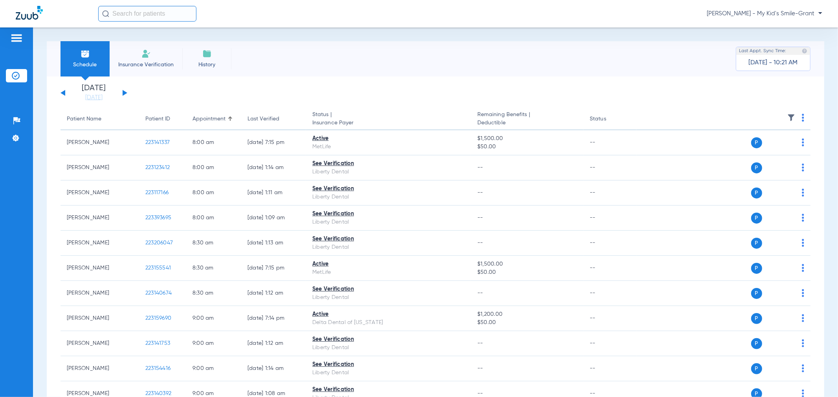 The image size is (838, 397). I want to click on div: Appointment, so click(214, 119).